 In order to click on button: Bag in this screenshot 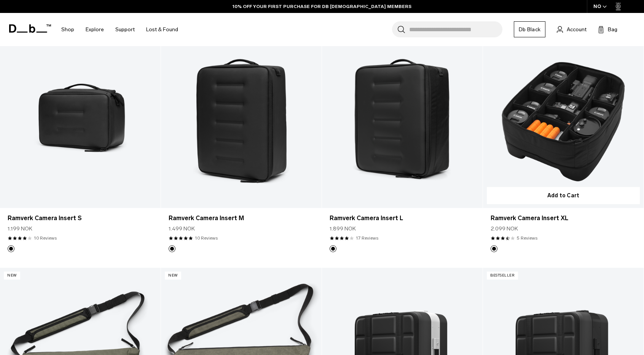, I will do `click(608, 29)`.